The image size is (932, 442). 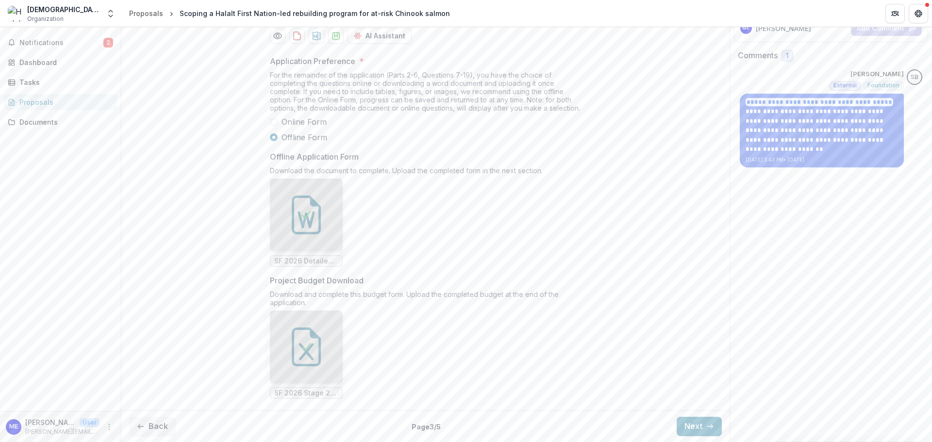 What do you see at coordinates (845, 85) in the screenshot?
I see `span: External` at bounding box center [845, 85].